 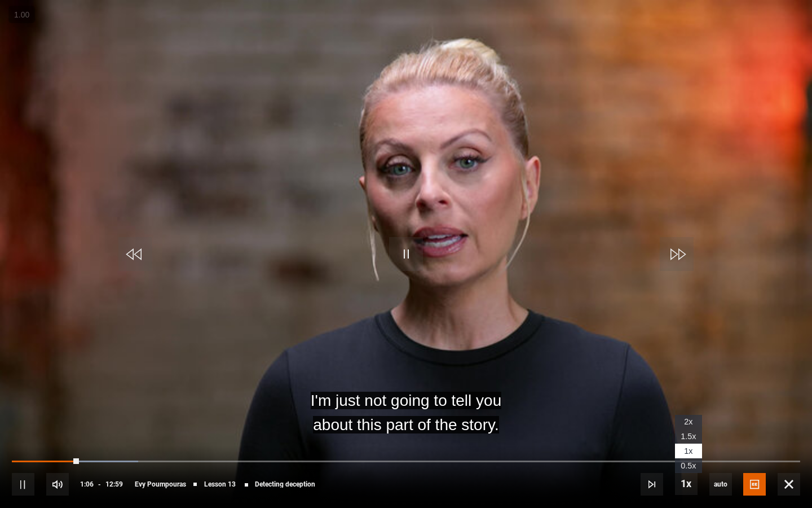 I want to click on span: 0.5x, so click(x=688, y=466).